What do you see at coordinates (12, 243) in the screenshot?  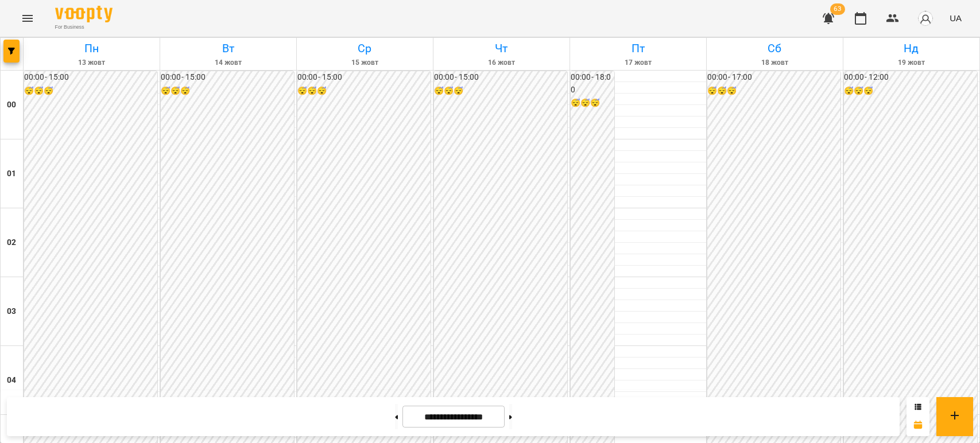 I see `h6: 02` at bounding box center [12, 243].